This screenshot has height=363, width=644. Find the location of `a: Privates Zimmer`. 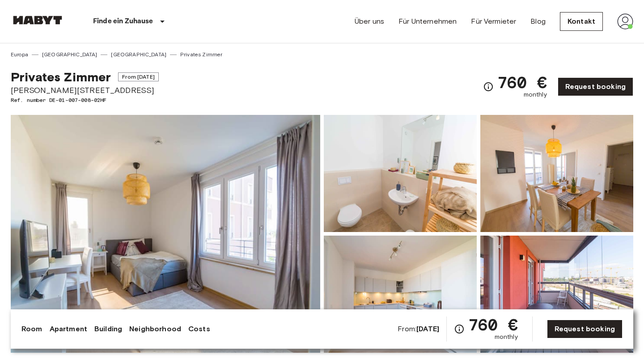

a: Privates Zimmer is located at coordinates (202, 54).